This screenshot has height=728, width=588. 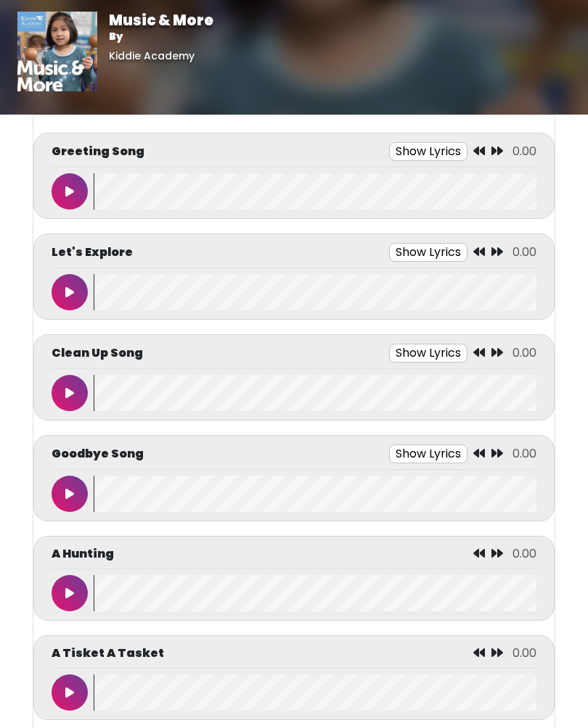 What do you see at coordinates (161, 20) in the screenshot?
I see `h1: Music & More` at bounding box center [161, 20].